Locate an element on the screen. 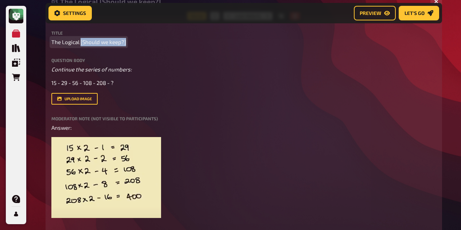 This screenshot has width=461, height=230. span: Answer: is located at coordinates (62, 128).